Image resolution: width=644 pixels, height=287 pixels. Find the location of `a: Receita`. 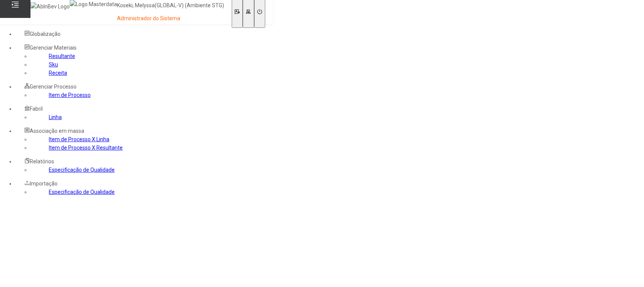

a: Receita is located at coordinates (58, 73).